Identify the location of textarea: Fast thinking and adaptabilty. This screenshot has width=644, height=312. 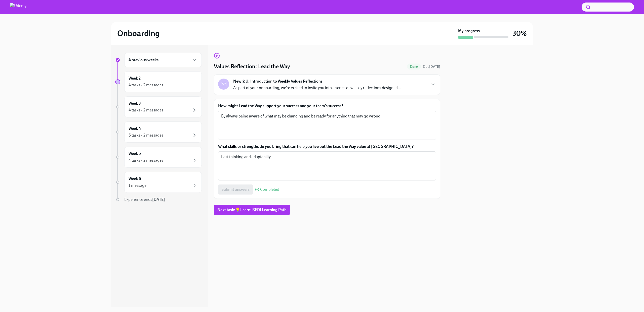
(327, 166).